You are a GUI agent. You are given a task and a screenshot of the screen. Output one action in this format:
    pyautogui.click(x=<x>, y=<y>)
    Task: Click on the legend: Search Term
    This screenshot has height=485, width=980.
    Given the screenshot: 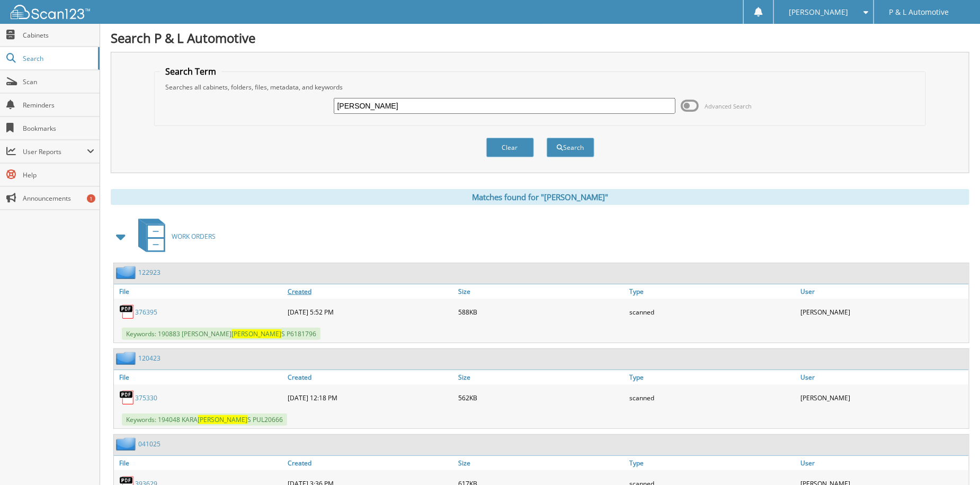 What is the action you would take?
    pyautogui.click(x=190, y=71)
    